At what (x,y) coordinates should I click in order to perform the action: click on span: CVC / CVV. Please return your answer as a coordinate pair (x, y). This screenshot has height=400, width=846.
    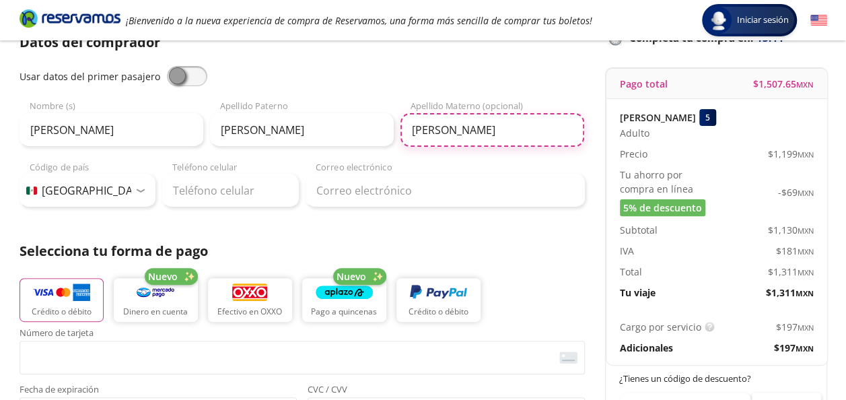
    Looking at the image, I should click on (446, 391).